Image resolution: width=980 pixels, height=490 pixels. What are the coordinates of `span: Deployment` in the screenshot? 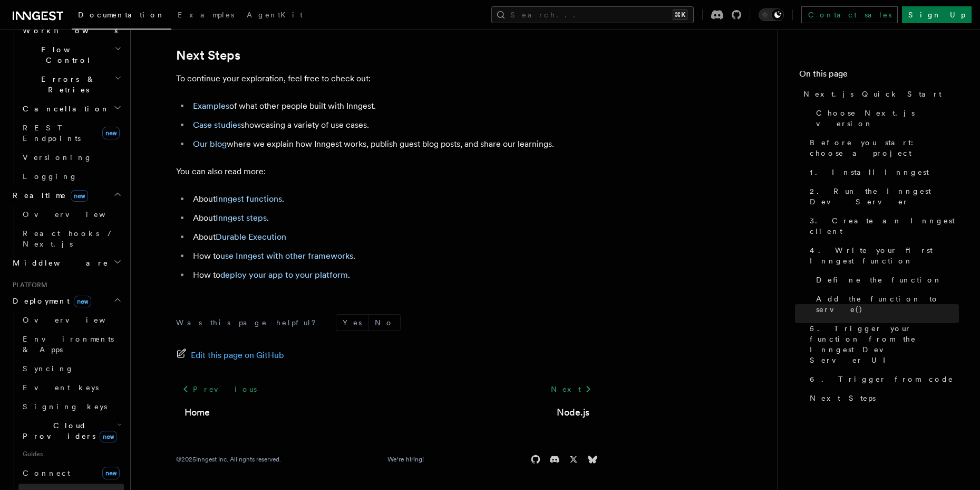 It's located at (50, 301).